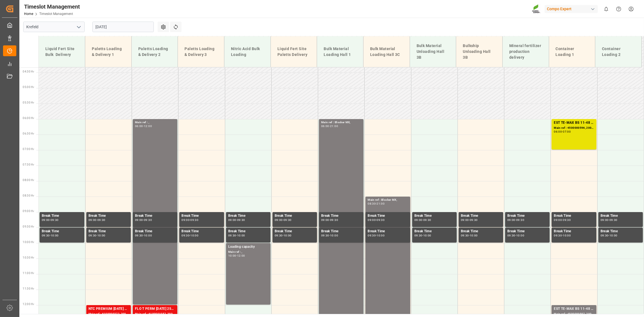  What do you see at coordinates (526, 51) in the screenshot?
I see `div: Mineral fertilizer production delivery` at bounding box center [526, 51].